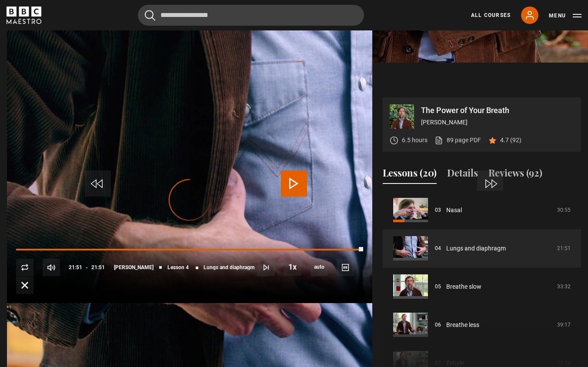 The height and width of the screenshot is (367, 588). What do you see at coordinates (515, 175) in the screenshot?
I see `button: Reviews (92)` at bounding box center [515, 175].